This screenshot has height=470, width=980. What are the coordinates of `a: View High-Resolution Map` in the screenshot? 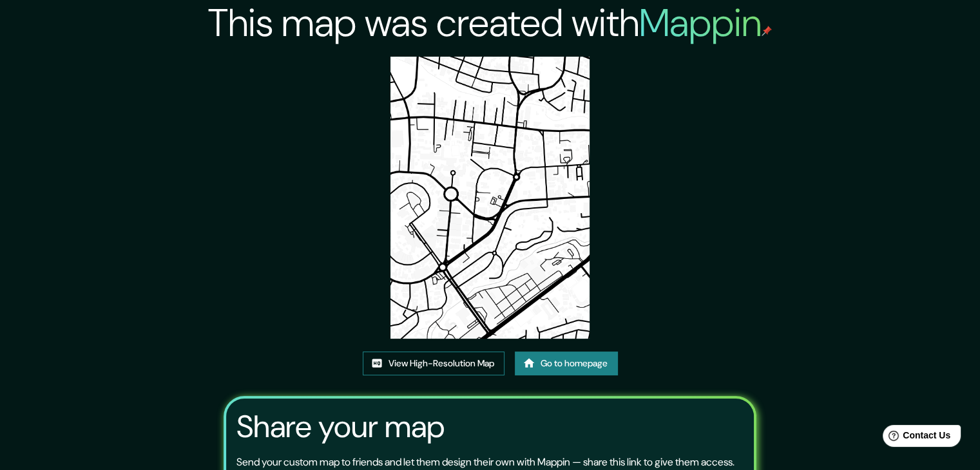 It's located at (434, 363).